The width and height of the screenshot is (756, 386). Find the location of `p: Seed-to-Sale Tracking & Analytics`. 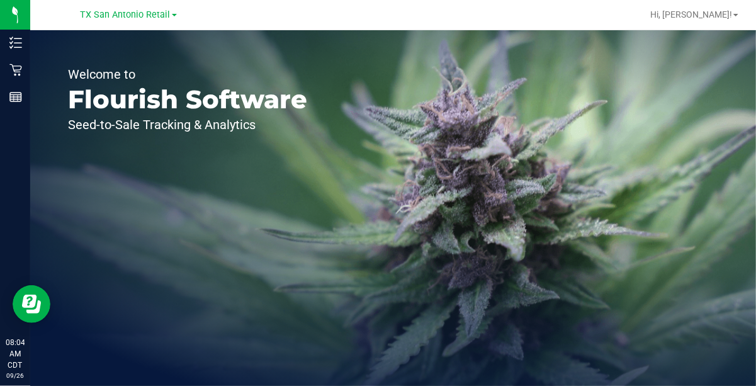

p: Seed-to-Sale Tracking & Analytics is located at coordinates (188, 125).